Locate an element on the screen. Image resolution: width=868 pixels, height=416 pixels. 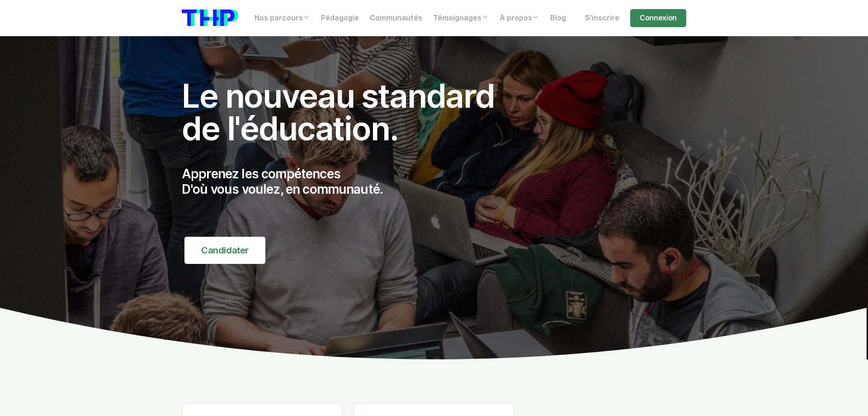
a: À propos is located at coordinates (519, 18).